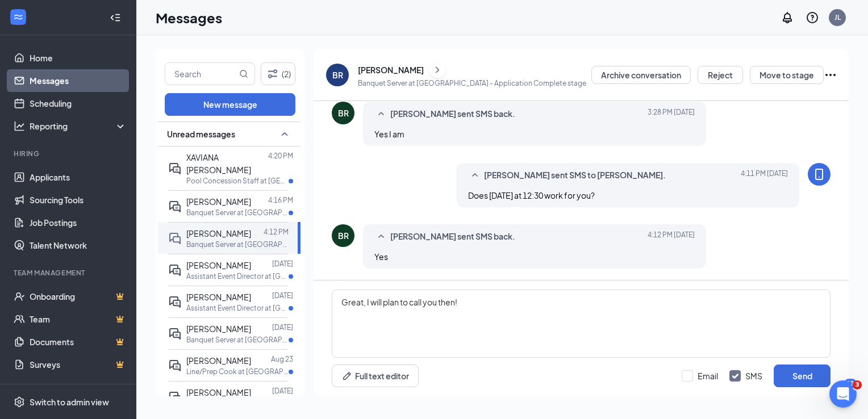 This screenshot has width=868, height=419. Describe the element at coordinates (189, 18) in the screenshot. I see `h1: Messages` at that location.